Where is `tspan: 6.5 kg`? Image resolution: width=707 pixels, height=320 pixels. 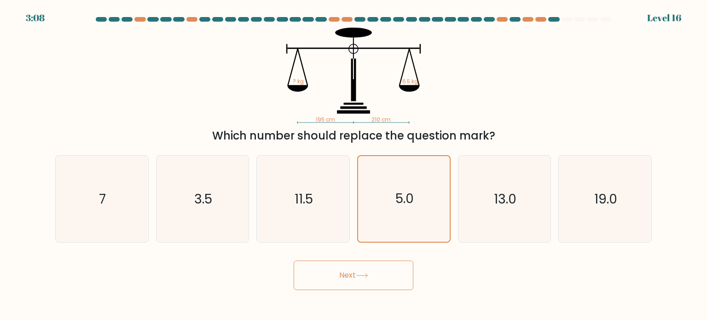
tspan: 6.5 kg is located at coordinates (410, 82).